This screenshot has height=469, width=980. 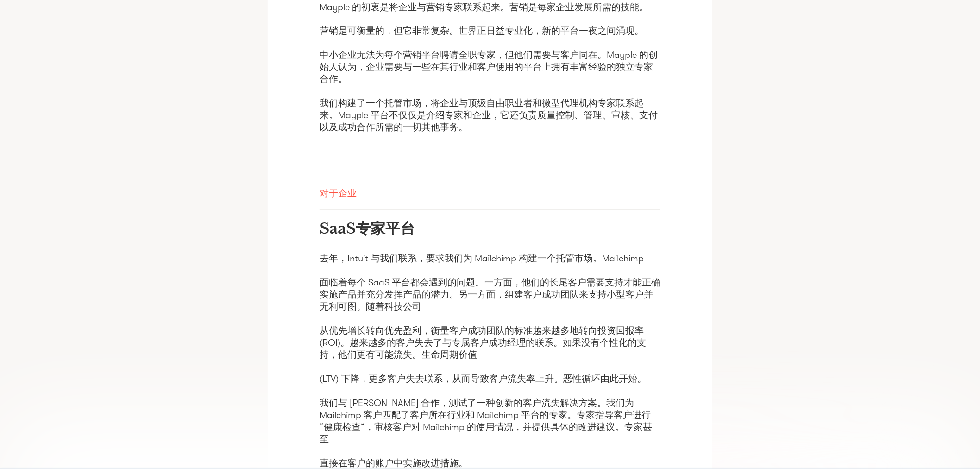 I want to click on font: Mayple 的初衷是将企业与营销专家联系起来。营销是每家企业发展所需的技能。, so click(x=483, y=7).